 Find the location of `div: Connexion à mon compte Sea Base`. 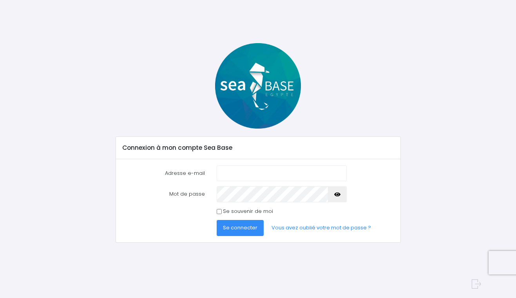

div: Connexion à mon compte Sea Base is located at coordinates (258, 148).